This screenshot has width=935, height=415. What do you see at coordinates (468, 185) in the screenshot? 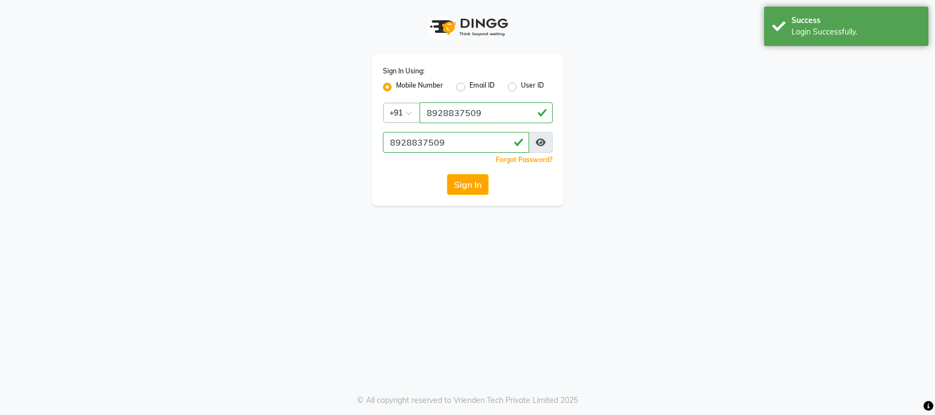
I see `button: Sign In` at bounding box center [468, 185].